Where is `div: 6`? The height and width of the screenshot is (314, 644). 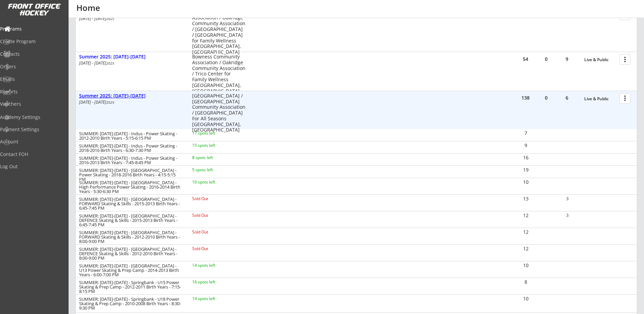 div: 6 is located at coordinates (566, 98).